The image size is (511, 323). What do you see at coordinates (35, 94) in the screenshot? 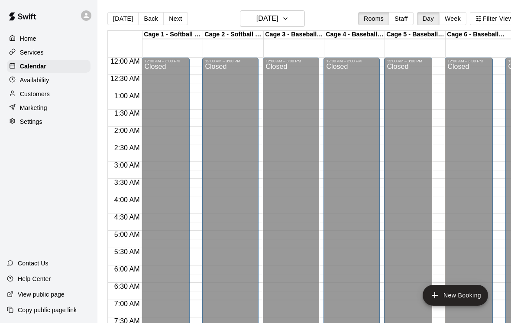
I see `p: Customers` at bounding box center [35, 94].